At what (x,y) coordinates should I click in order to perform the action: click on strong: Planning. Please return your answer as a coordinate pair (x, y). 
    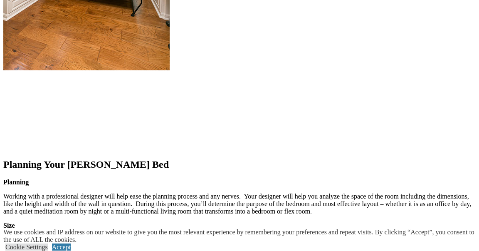
    Looking at the image, I should click on (16, 182).